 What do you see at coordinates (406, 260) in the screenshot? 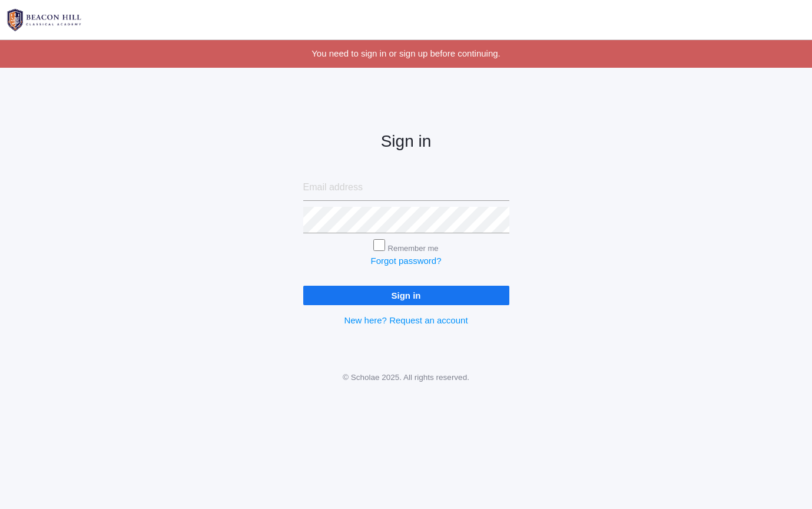
I see `a: Forgot password?` at bounding box center [406, 260].